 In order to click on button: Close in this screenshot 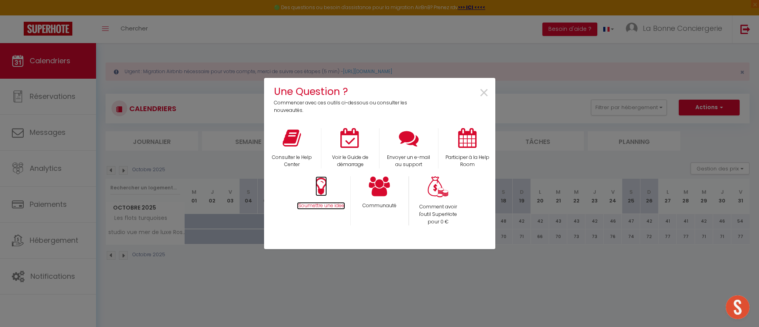, I will do `click(484, 93)`.